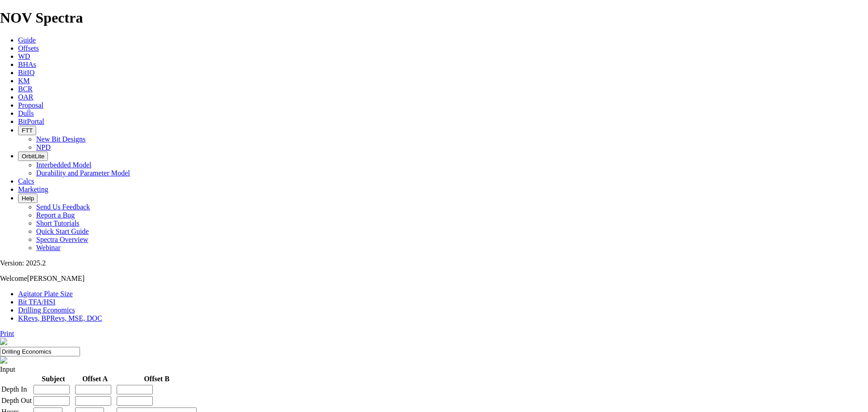  Describe the element at coordinates (28, 198) in the screenshot. I see `span: Help` at that location.